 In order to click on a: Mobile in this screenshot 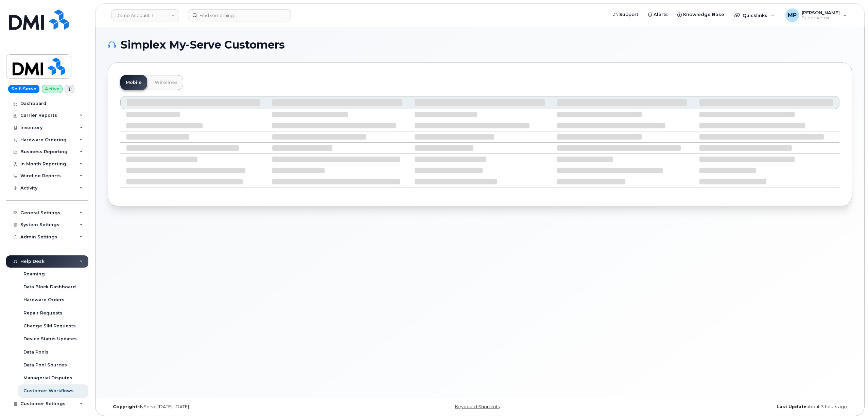, I will do `click(134, 82)`.